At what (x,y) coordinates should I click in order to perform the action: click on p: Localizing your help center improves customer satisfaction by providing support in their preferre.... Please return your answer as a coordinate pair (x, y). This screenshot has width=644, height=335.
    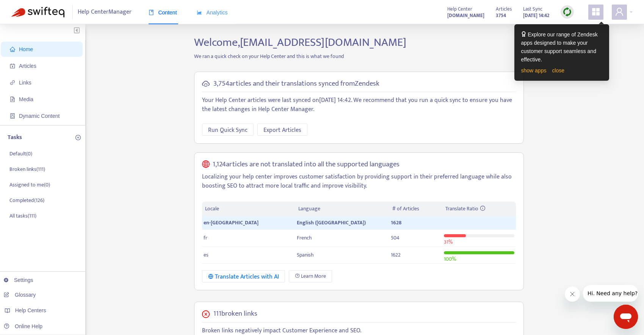
    Looking at the image, I should click on (359, 182).